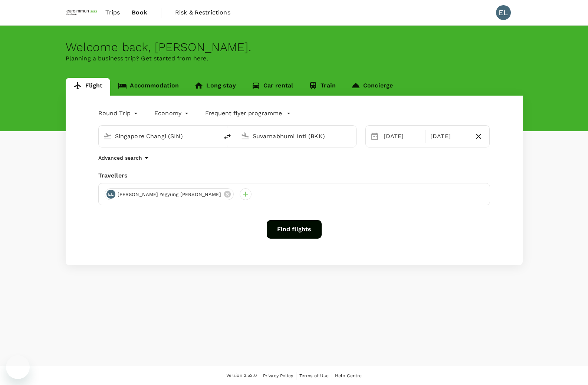  I want to click on span: Version 3.53.0, so click(241, 376).